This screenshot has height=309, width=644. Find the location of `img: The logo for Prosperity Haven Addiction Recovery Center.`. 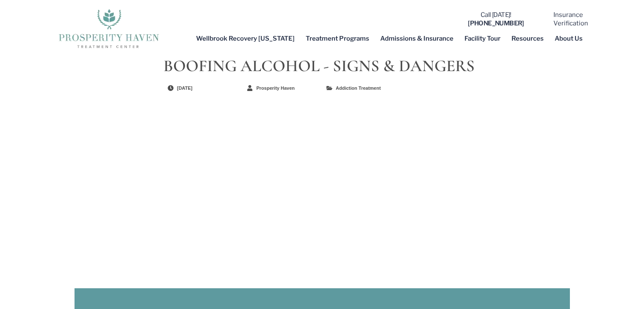

img: The logo for Prosperity Haven Addiction Recovery Center. is located at coordinates (108, 28).